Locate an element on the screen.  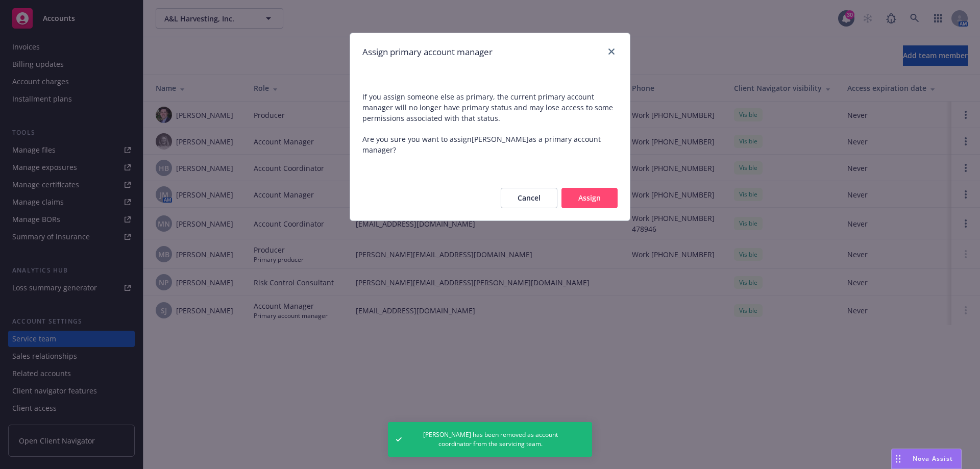
a: close is located at coordinates (611, 51).